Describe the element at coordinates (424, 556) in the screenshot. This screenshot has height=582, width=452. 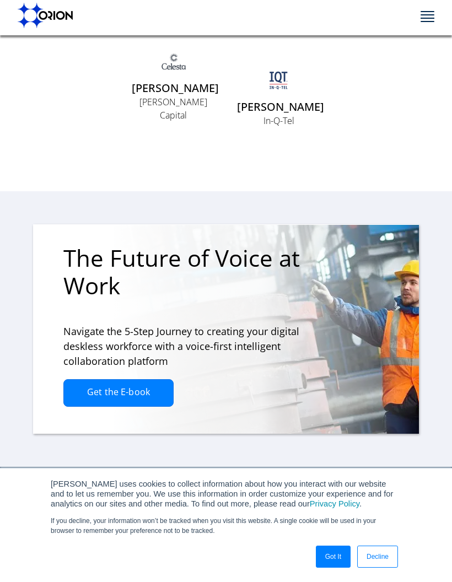
I see `div: Chat Widget` at that location.